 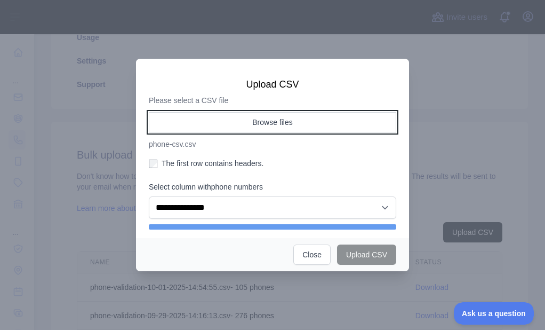 I want to click on input: The first row contains headers., so click(x=153, y=164).